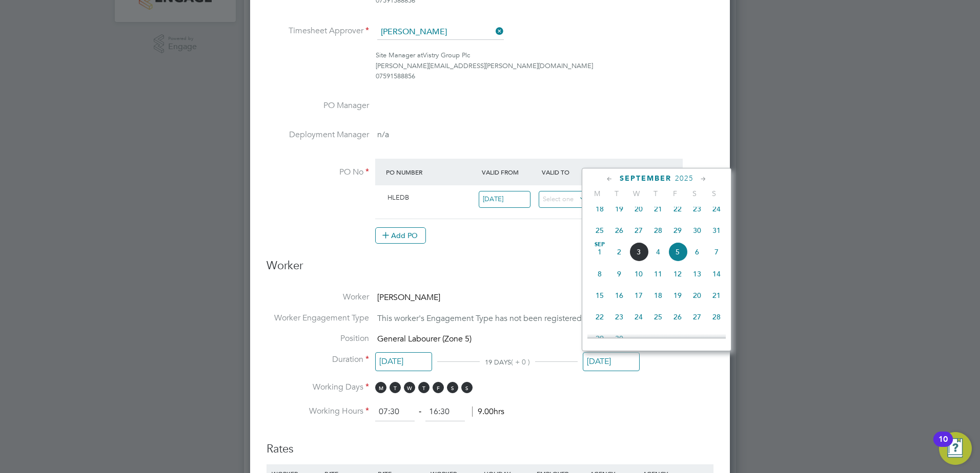  What do you see at coordinates (490, 270) in the screenshot?
I see `h3: Worker` at bounding box center [490, 270].